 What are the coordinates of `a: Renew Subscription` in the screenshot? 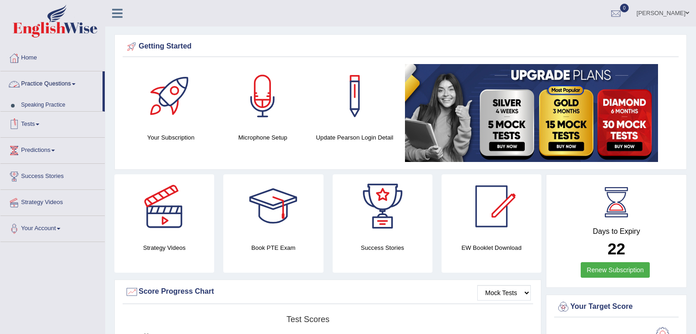 It's located at (615, 270).